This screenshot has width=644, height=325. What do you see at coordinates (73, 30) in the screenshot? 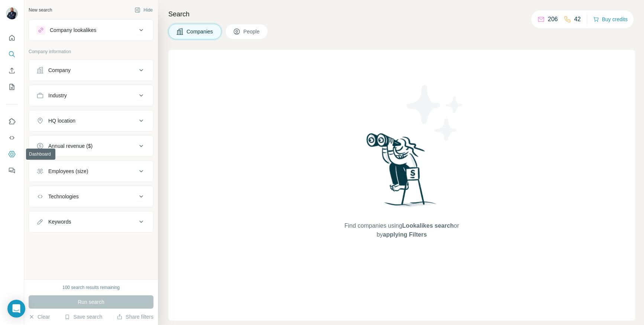
I see `div: Company lookalikes` at bounding box center [73, 30].